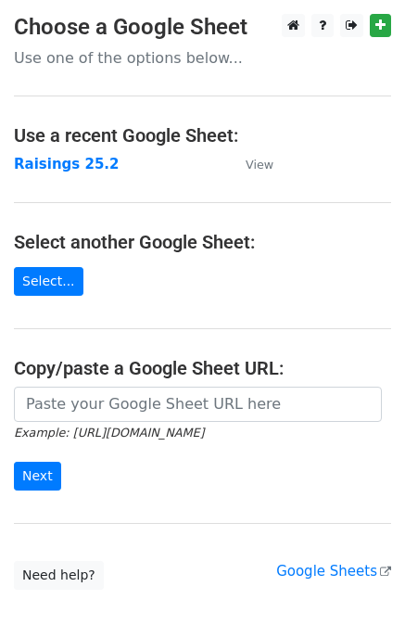 The height and width of the screenshot is (625, 405). I want to click on a: Raisings 25.2, so click(66, 164).